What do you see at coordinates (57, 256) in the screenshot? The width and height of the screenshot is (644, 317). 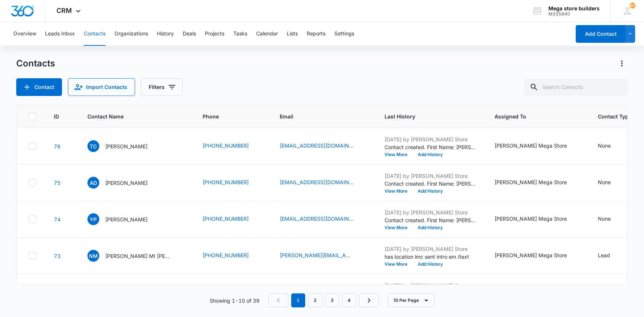 I see `a: Navigate to contact details page for Nadeen MI George` at bounding box center [57, 256].